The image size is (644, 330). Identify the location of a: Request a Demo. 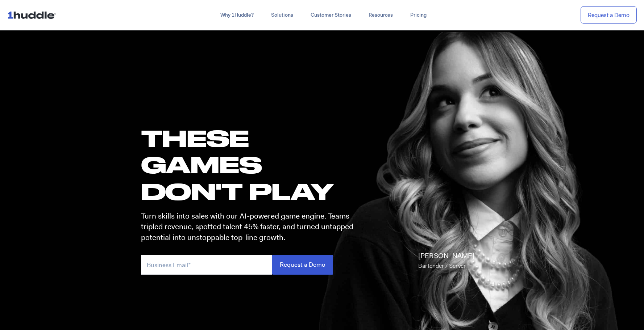
(608, 14).